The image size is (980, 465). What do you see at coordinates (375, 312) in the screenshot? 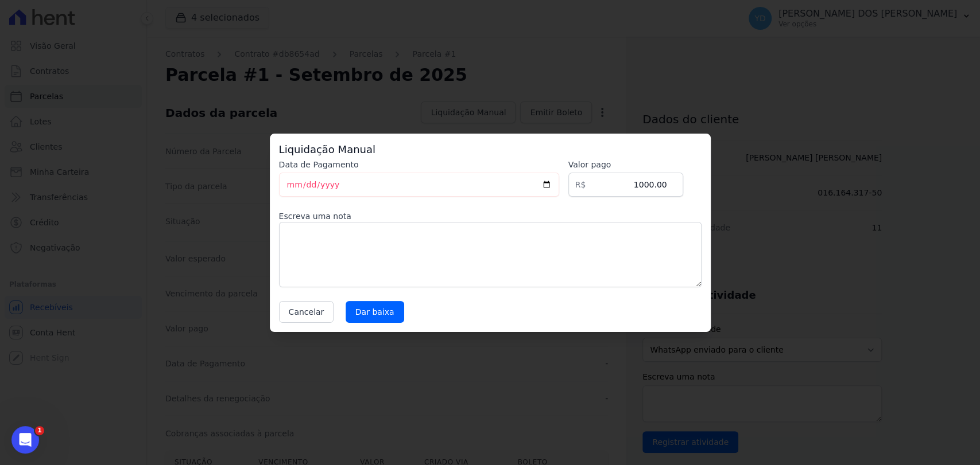
I see `input: Dar baixa` at bounding box center [375, 312].